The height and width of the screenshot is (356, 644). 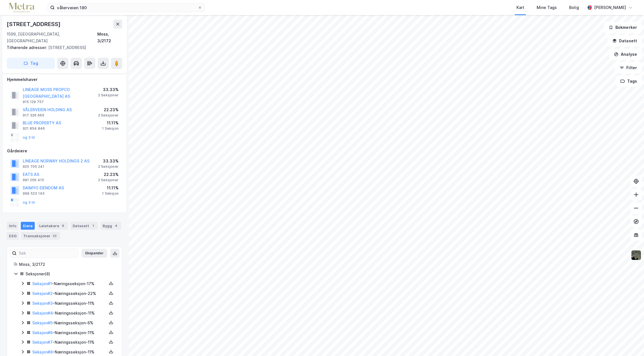 I want to click on div: Gårdeiere, so click(x=64, y=151).